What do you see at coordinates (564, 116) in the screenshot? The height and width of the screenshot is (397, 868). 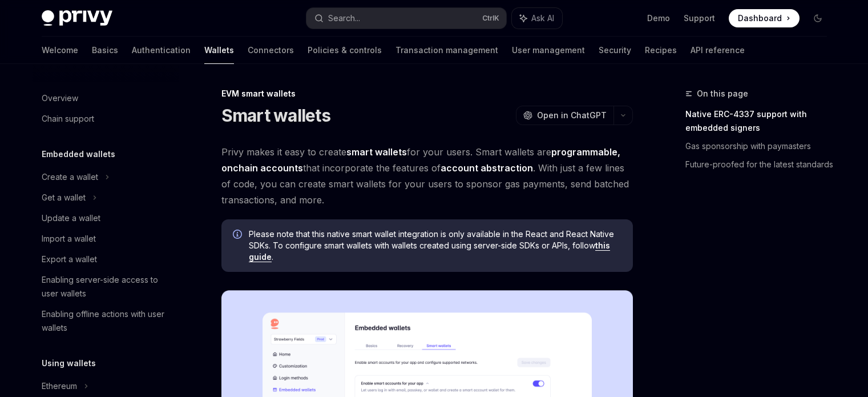 I see `button: Open in ChatGPT` at bounding box center [564, 116].